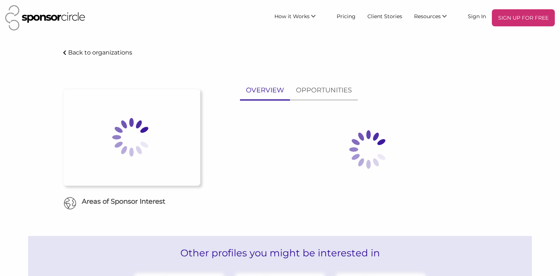 This screenshot has height=276, width=560. What do you see at coordinates (524, 18) in the screenshot?
I see `p: SIGN UP FOR FREE` at bounding box center [524, 18].